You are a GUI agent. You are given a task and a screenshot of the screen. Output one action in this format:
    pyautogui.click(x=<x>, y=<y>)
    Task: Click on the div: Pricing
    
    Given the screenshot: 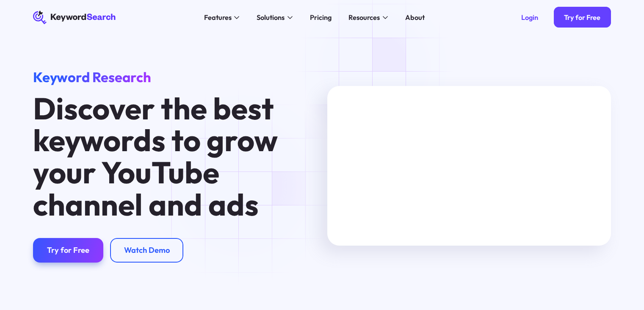 What is the action you would take?
    pyautogui.click(x=321, y=17)
    